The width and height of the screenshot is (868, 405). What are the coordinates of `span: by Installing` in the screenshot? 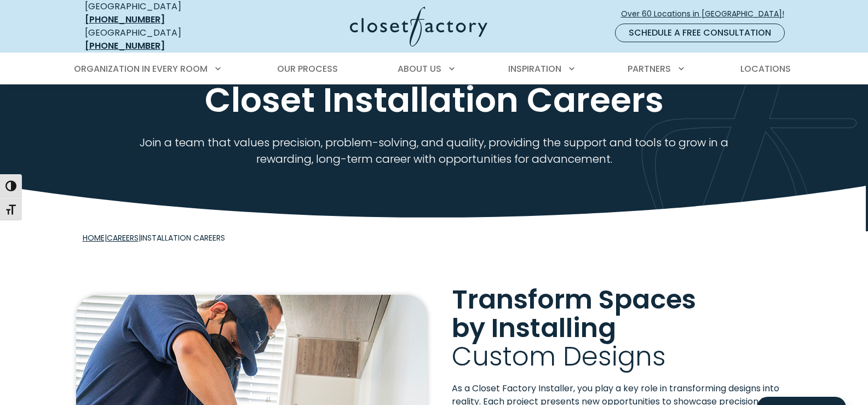 It's located at (534, 327).